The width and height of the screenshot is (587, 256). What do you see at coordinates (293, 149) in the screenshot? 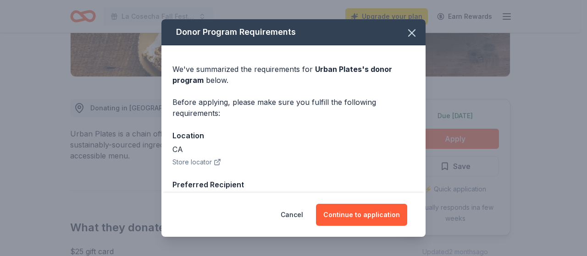
I see `div: CA` at bounding box center [293, 149].